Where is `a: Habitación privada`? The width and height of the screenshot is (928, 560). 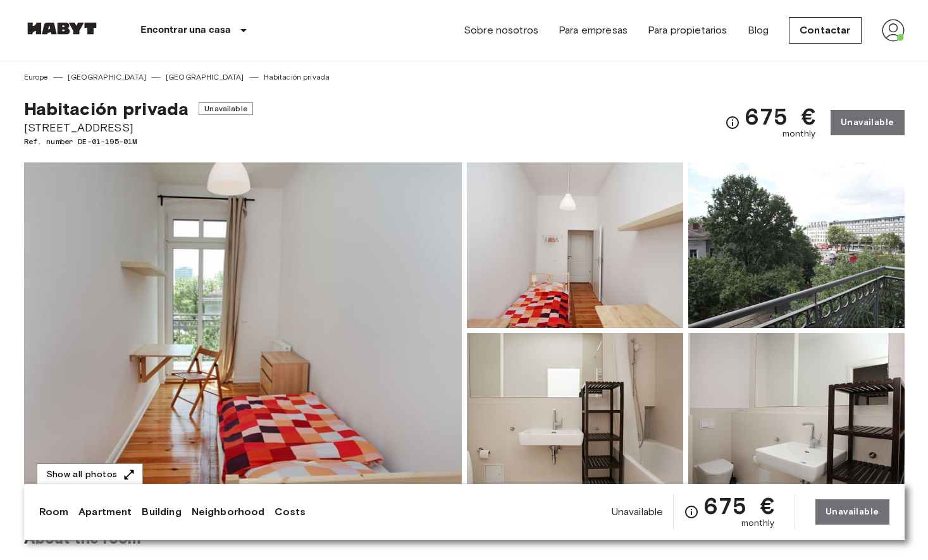
a: Habitación privada is located at coordinates (297, 77).